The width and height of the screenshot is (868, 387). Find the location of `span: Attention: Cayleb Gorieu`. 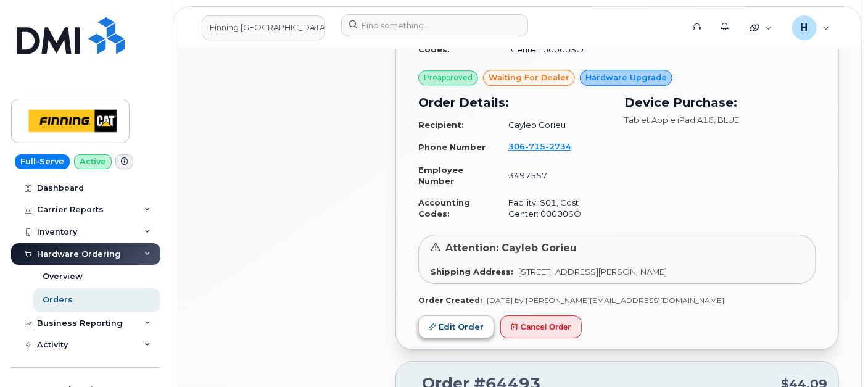

span: Attention: Cayleb Gorieu is located at coordinates (511, 248).